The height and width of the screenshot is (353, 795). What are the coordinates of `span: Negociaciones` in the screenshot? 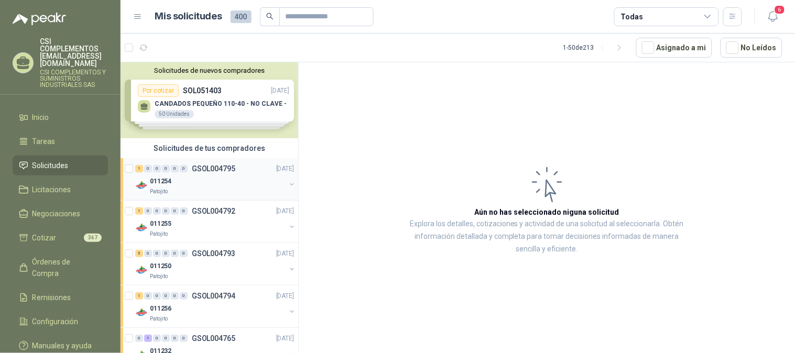 It's located at (57, 214).